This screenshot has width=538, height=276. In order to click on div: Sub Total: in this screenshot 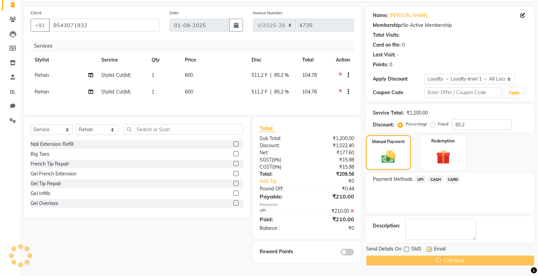, I will do `click(281, 138)`.